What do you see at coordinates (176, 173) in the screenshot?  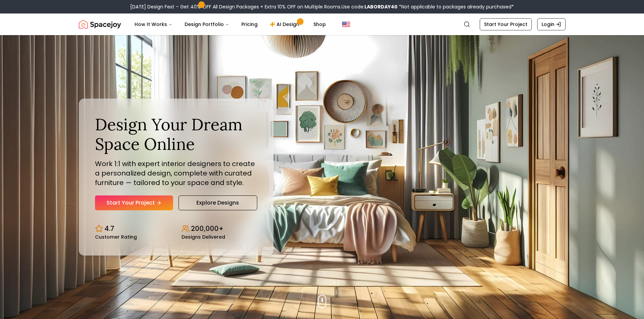 I see `p: Work 1:1 with expert interior designers to create a personalized design, complete with curated fu...` at bounding box center [176, 173].